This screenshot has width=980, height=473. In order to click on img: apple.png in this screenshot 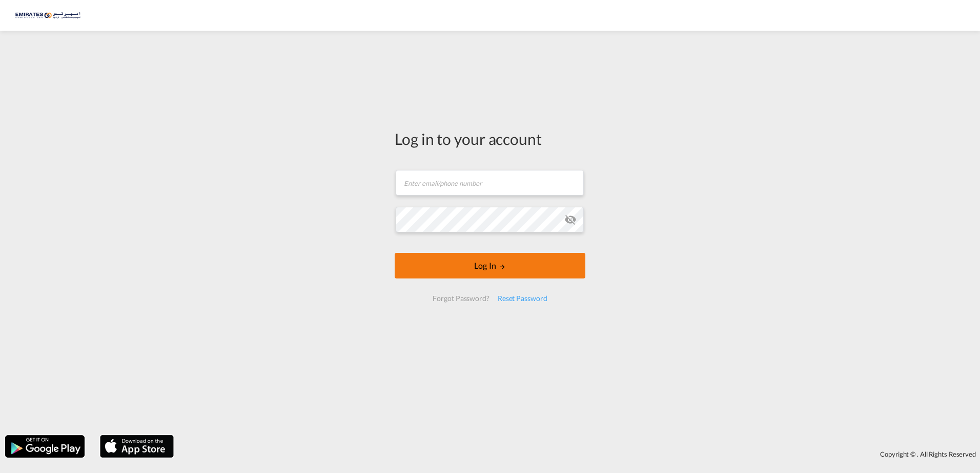, I will do `click(137, 446)`.